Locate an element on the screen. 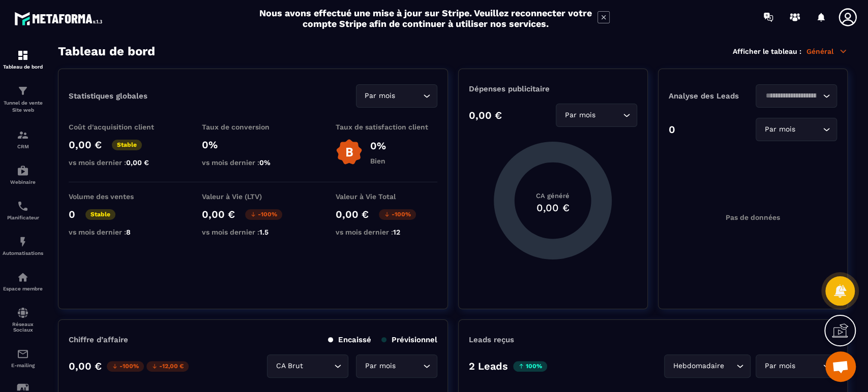  span: 0,00 € is located at coordinates (137, 163).